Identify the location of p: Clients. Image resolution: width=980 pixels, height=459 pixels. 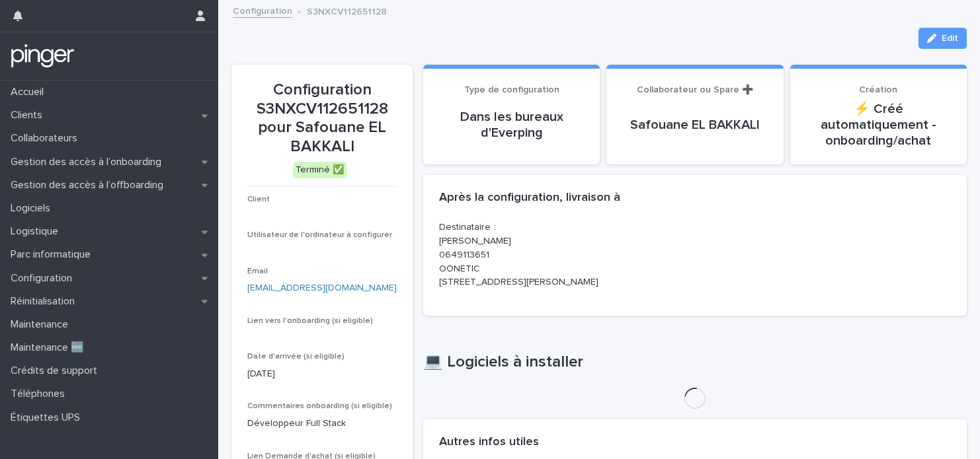
(29, 115).